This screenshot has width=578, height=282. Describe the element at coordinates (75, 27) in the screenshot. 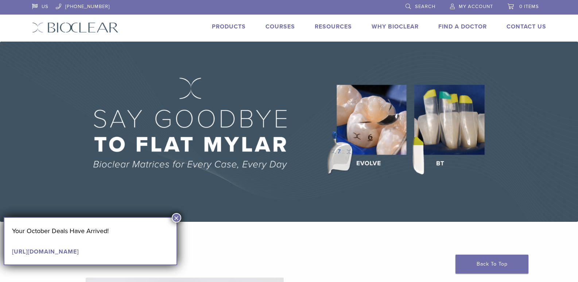

I see `img: Bioclear` at that location.